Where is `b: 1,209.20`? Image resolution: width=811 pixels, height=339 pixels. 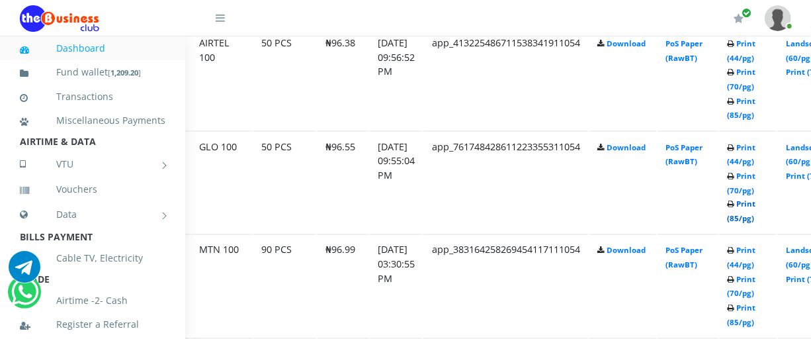 b: 1,209.20 is located at coordinates (124, 72).